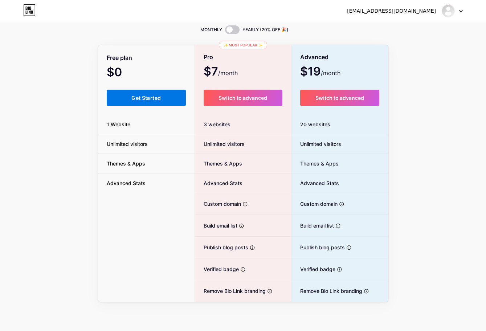  What do you see at coordinates (146, 98) in the screenshot?
I see `span: Get Started` at bounding box center [146, 98].